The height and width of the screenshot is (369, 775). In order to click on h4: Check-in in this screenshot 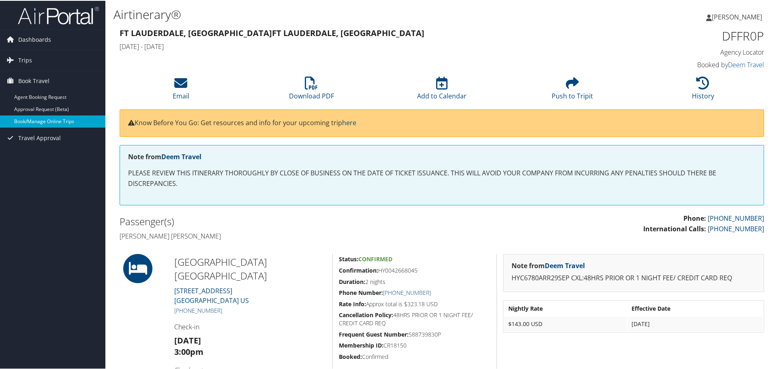, I will do `click(250, 326)`.